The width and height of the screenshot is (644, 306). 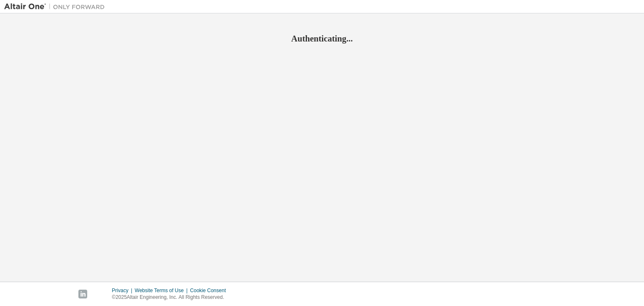 I want to click on div: Website Terms of Use, so click(x=162, y=291).